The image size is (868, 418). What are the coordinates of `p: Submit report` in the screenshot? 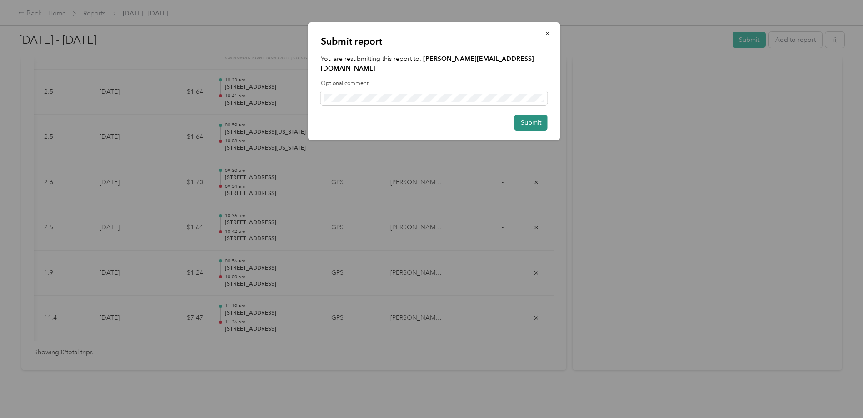 It's located at (434, 42).